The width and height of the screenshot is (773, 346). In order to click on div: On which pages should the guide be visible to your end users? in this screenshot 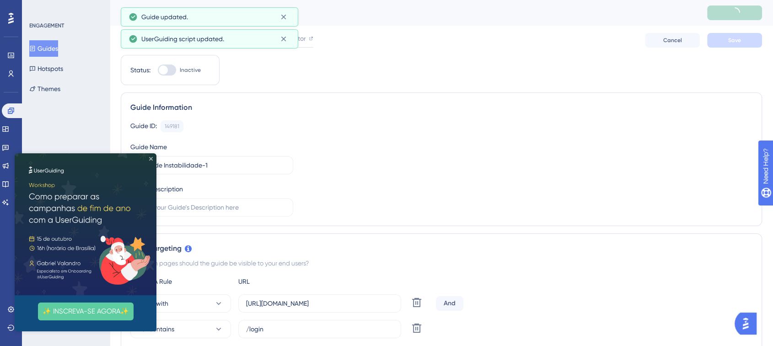, I will do `click(441, 263)`.